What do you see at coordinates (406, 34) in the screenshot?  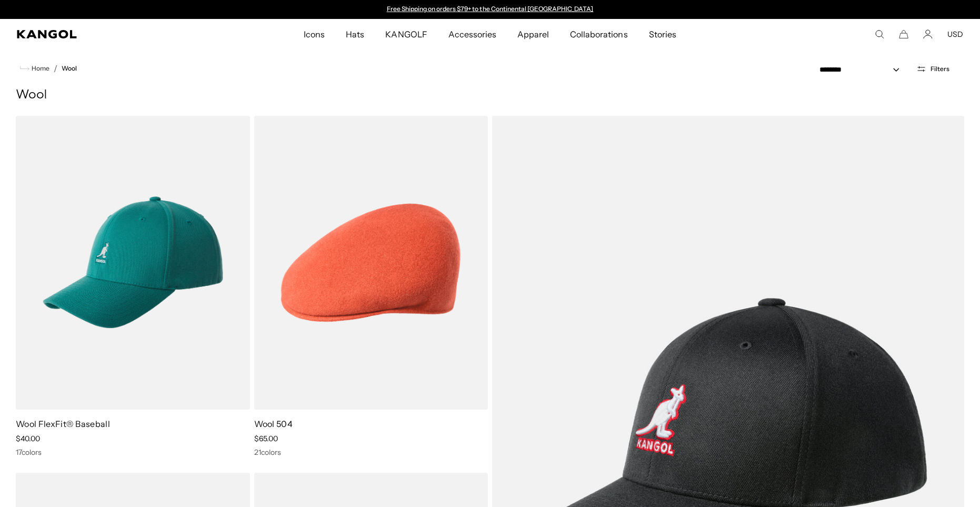 I see `span: KANGOLF` at bounding box center [406, 34].